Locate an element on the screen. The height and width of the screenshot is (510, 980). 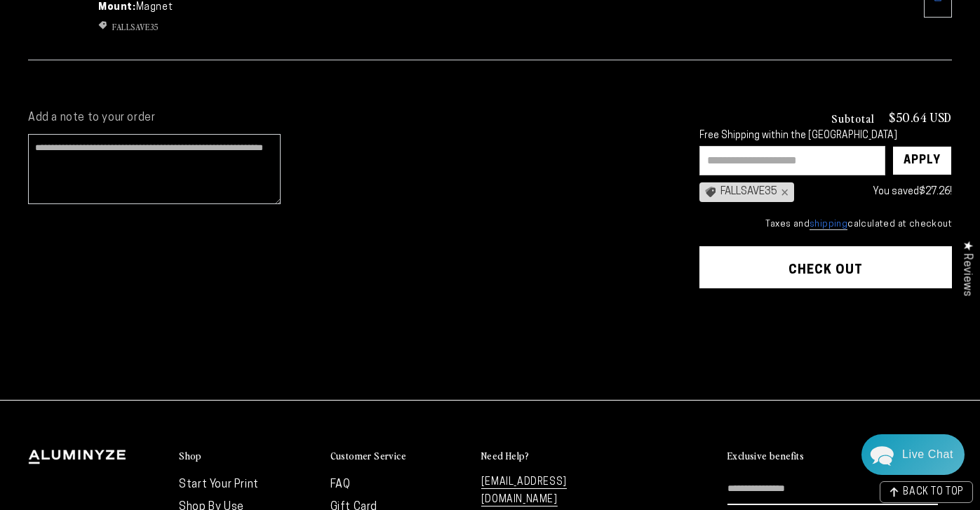
span: BACK TO TOP is located at coordinates (933, 492).